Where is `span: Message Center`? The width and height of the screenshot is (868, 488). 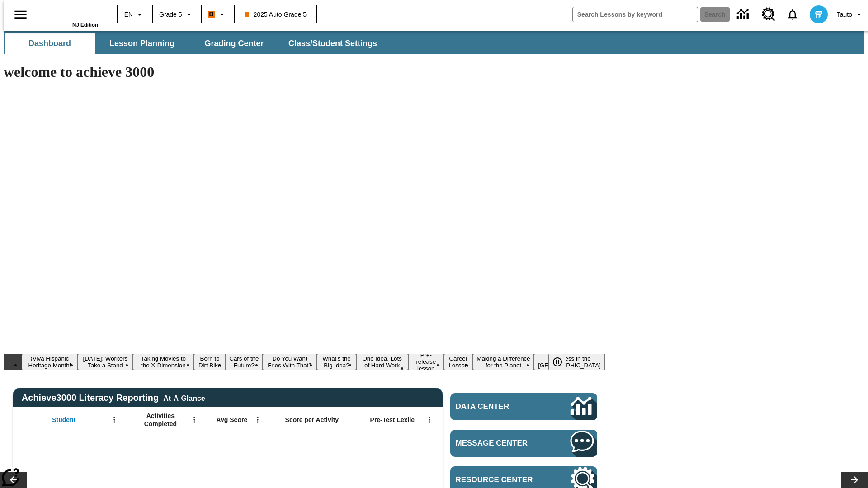 span: Message Center is located at coordinates (500, 443).